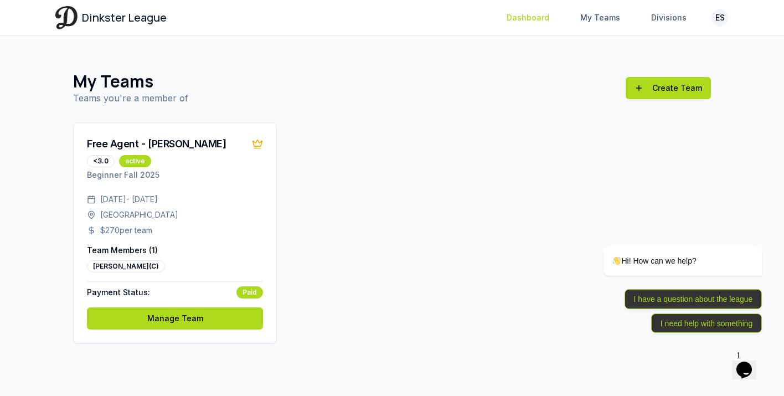 This screenshot has width=784, height=396. Describe the element at coordinates (126, 230) in the screenshot. I see `span: $ 270 per team` at that location.